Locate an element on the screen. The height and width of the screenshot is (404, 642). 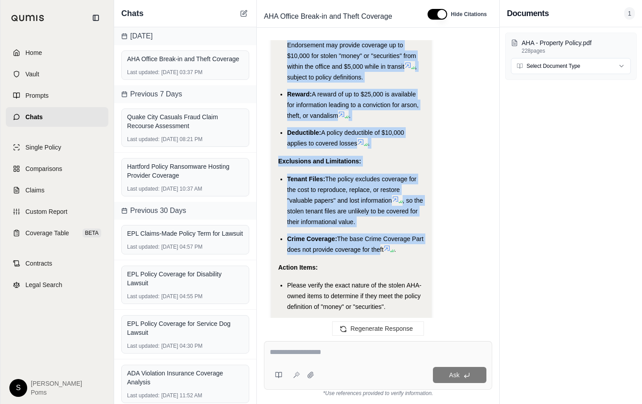
a: Comparisons is located at coordinates (57, 169).